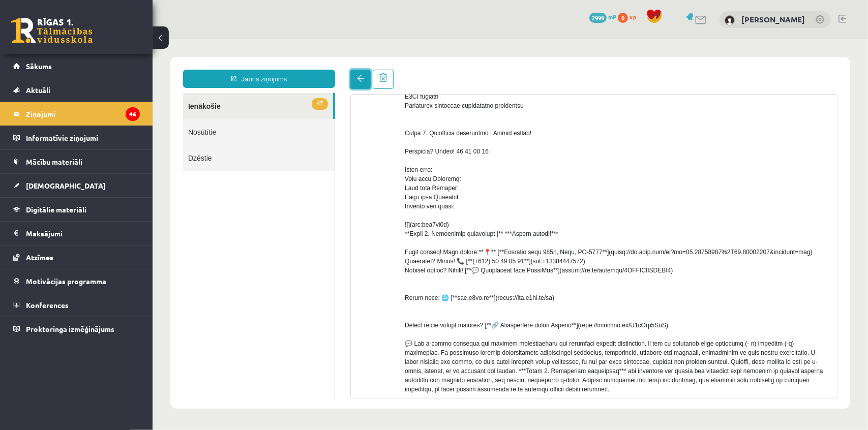 Image resolution: width=868 pixels, height=430 pixels. What do you see at coordinates (612, 17) in the screenshot?
I see `span: mP` at bounding box center [612, 17].